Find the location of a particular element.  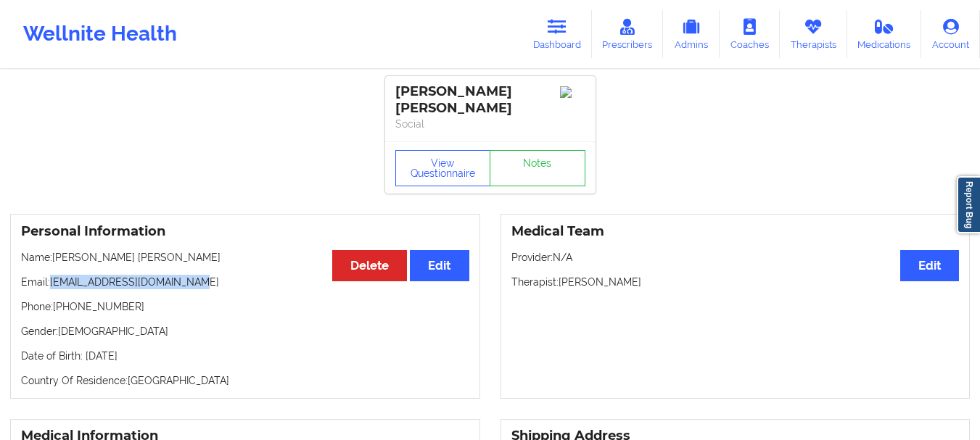

h3: Personal Information is located at coordinates (245, 232).